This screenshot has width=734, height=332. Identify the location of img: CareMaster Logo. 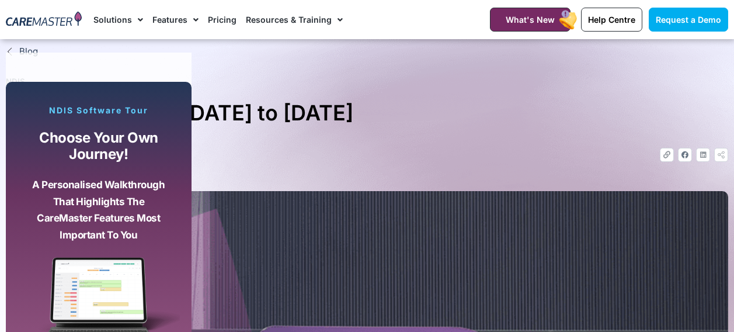
(44, 19).